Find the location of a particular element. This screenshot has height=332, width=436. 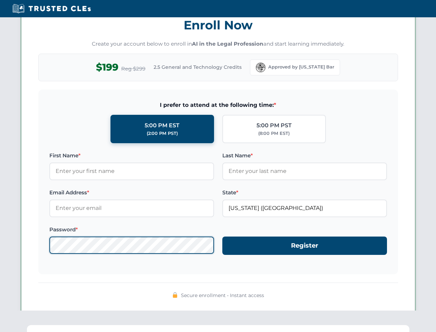

img: Trusted CLEs is located at coordinates (51, 9).